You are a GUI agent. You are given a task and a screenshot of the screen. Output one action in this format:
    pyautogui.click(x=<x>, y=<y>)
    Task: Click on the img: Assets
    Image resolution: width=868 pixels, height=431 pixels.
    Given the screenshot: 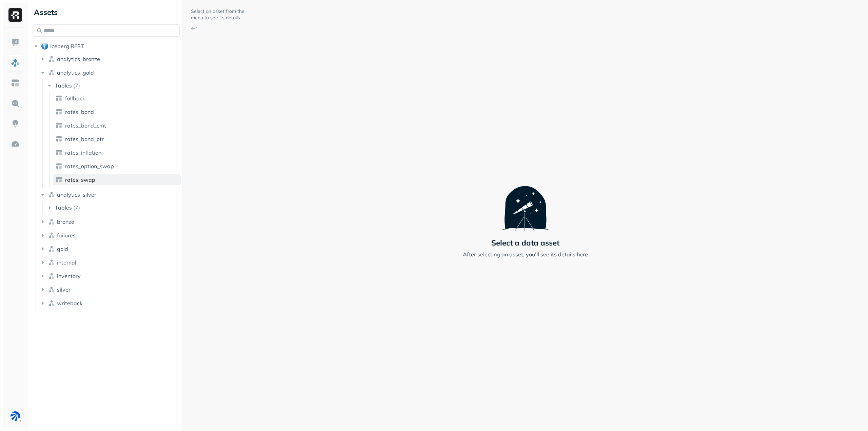 What is the action you would take?
    pyautogui.click(x=15, y=62)
    